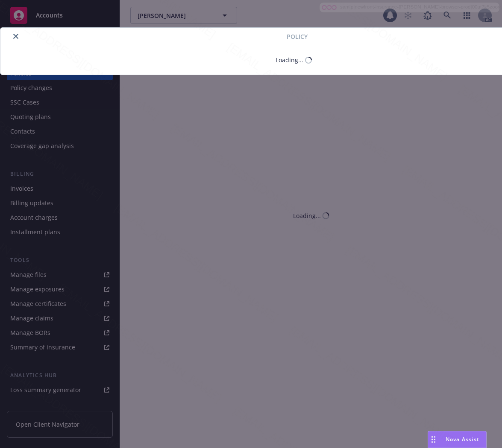 This screenshot has height=448, width=502. I want to click on button: Nova Assist, so click(457, 440).